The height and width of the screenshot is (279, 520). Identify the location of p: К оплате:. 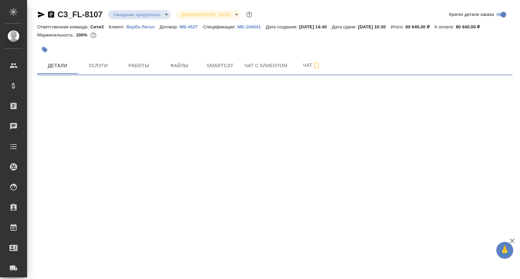
(445, 27).